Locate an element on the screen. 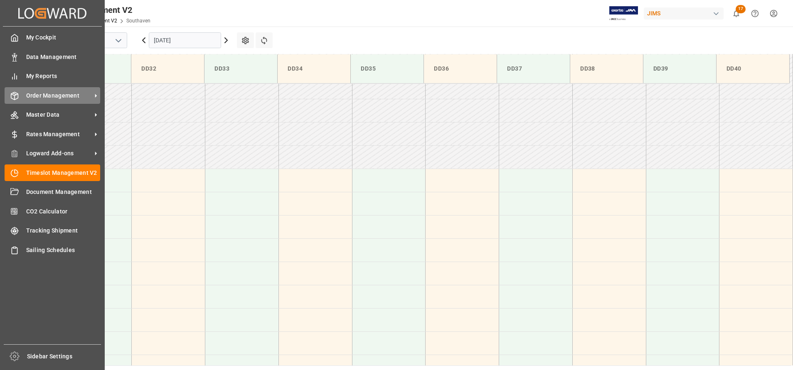  a: Sailing Schedules is located at coordinates (52, 250).